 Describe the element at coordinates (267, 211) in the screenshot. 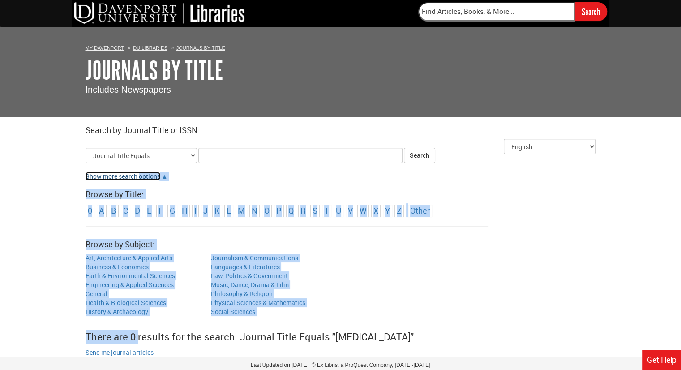

I see `a: Browse by O` at that location.